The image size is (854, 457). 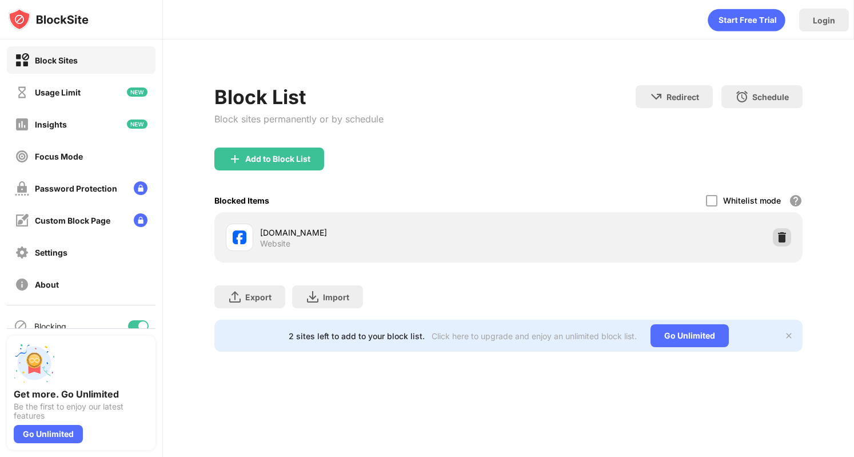 What do you see at coordinates (58, 92) in the screenshot?
I see `div: Usage Limit` at bounding box center [58, 92].